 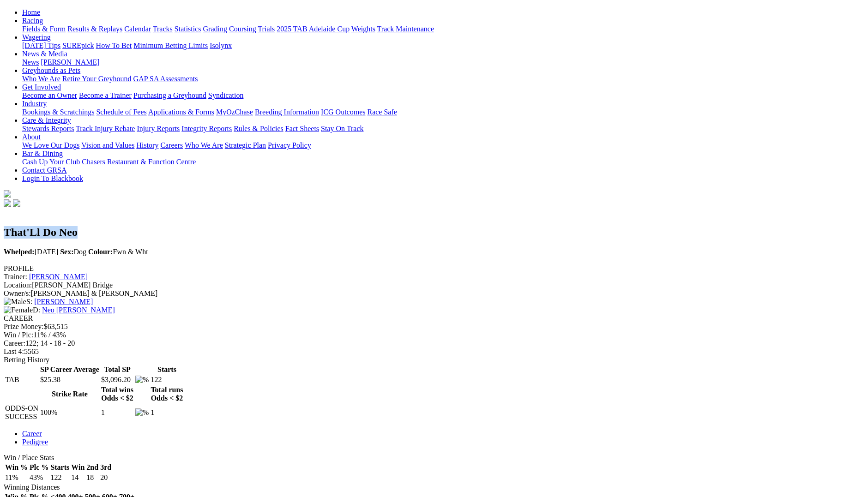 What do you see at coordinates (118, 380) in the screenshot?
I see `td: $3,096.20` at bounding box center [118, 380].